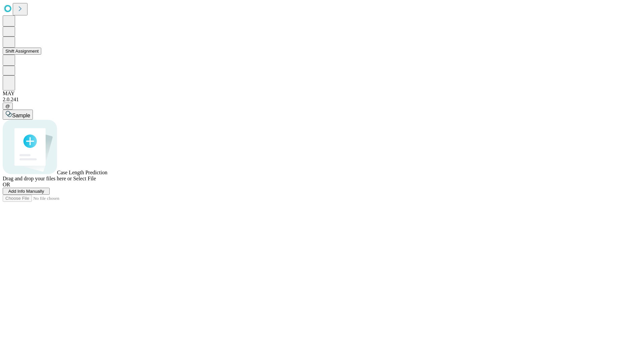  What do you see at coordinates (21, 115) in the screenshot?
I see `span: Sample` at bounding box center [21, 115].